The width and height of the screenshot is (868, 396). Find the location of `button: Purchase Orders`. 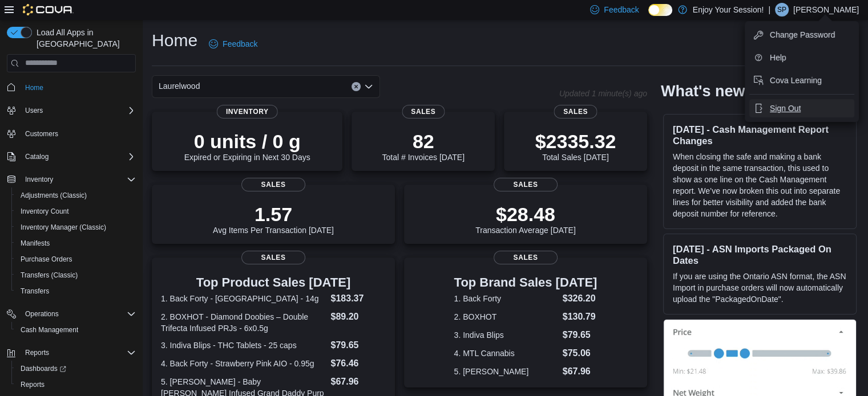

button: Purchase Orders is located at coordinates (76, 259).